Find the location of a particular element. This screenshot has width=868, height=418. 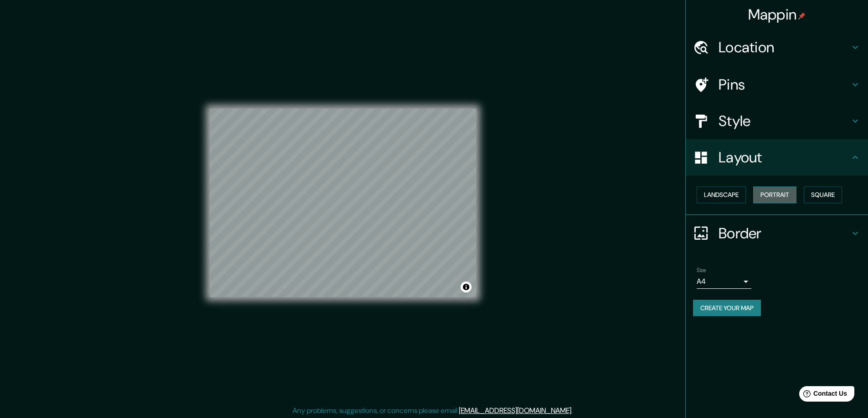

button: Create your map is located at coordinates (727, 308).